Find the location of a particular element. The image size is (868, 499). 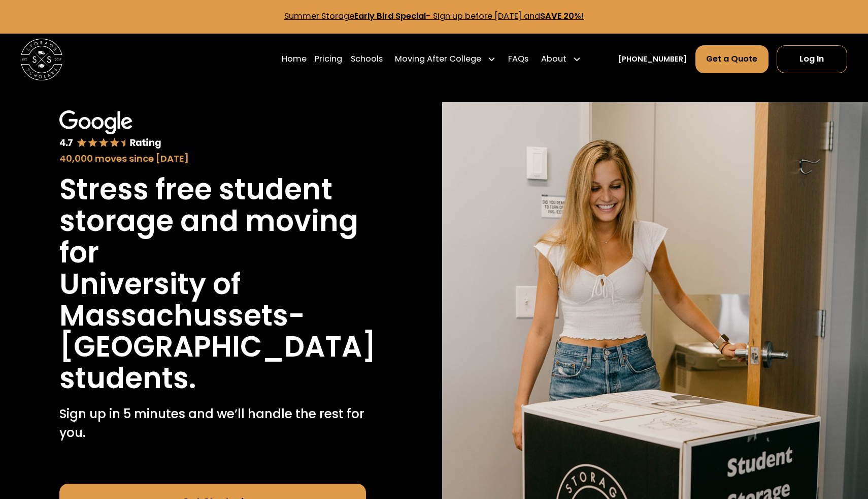

strong: Early Bird Special is located at coordinates (390, 16).